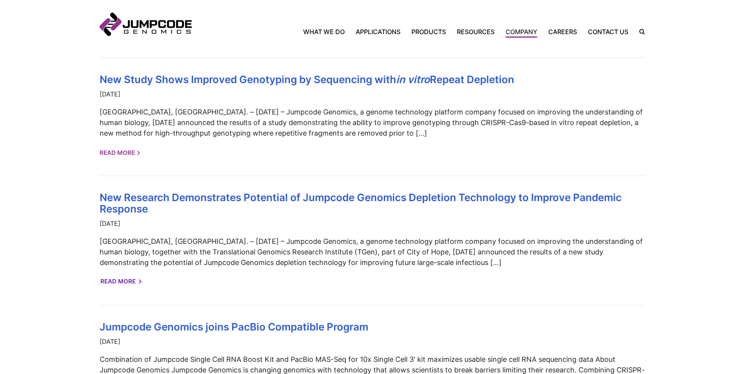 This screenshot has width=744, height=374. I want to click on a: What We Do, so click(327, 32).